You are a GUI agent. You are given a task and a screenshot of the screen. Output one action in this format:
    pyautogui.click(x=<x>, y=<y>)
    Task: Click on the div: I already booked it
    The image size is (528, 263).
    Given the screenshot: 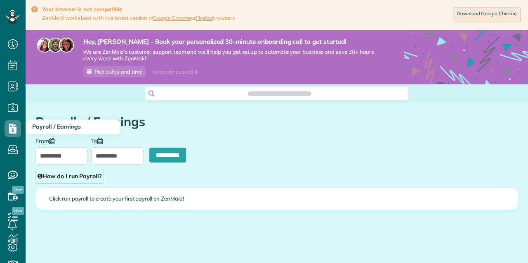 What is the action you would take?
    pyautogui.click(x=175, y=71)
    